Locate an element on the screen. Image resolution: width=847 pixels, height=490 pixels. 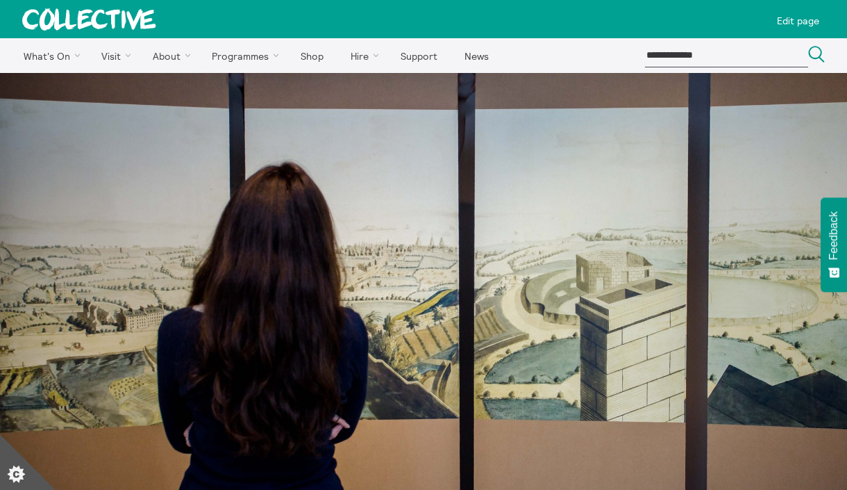
a: About is located at coordinates (169, 56).